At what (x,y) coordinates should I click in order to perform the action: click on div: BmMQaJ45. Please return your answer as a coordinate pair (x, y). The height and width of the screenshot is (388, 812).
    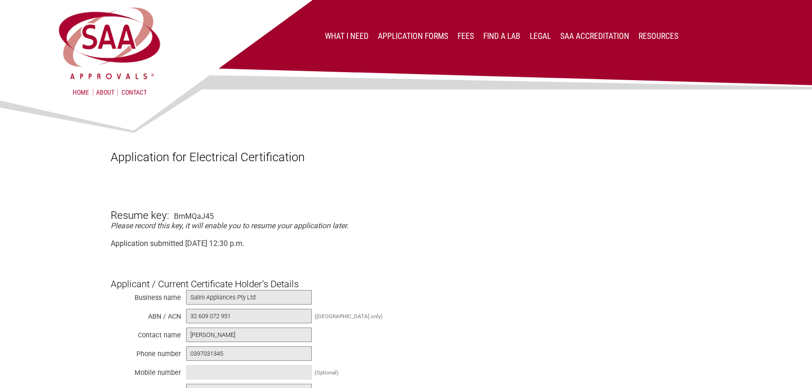
    Looking at the image, I should click on (194, 216).